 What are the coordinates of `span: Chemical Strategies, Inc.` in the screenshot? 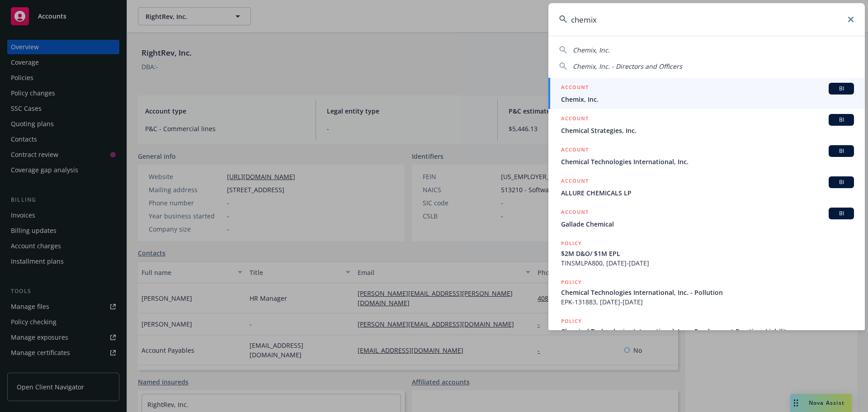 It's located at (708, 130).